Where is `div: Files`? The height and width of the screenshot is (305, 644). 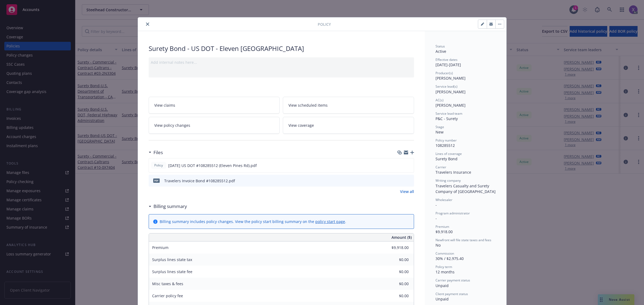 div: Files is located at coordinates (155, 152).